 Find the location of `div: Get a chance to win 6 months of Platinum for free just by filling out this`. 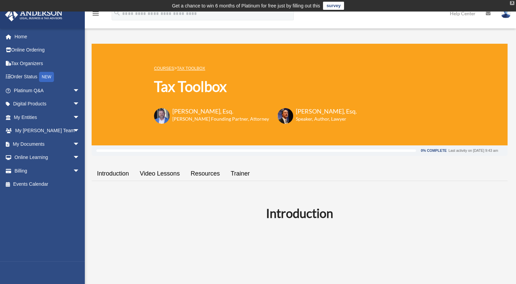

div: Get a chance to win 6 months of Platinum for free just by filling out this is located at coordinates (246, 6).